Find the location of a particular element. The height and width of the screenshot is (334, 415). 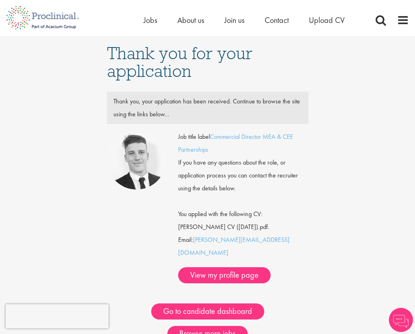

a: Join us is located at coordinates (234, 20).